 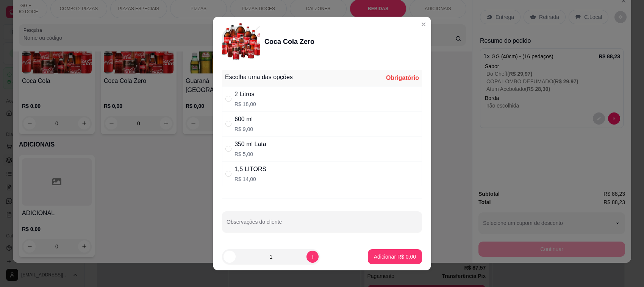 I want to click on div: 600 ml, so click(x=244, y=119).